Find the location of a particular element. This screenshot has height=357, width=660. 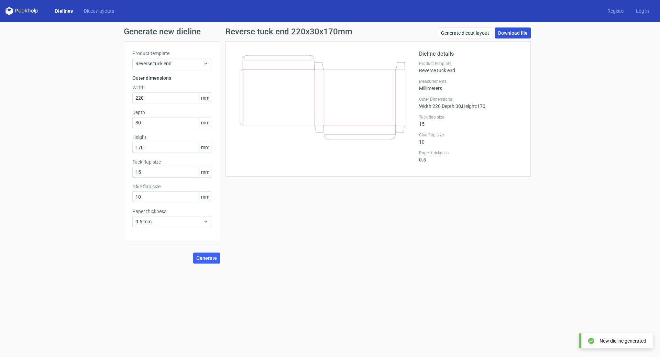

div: 10 is located at coordinates (471, 139).